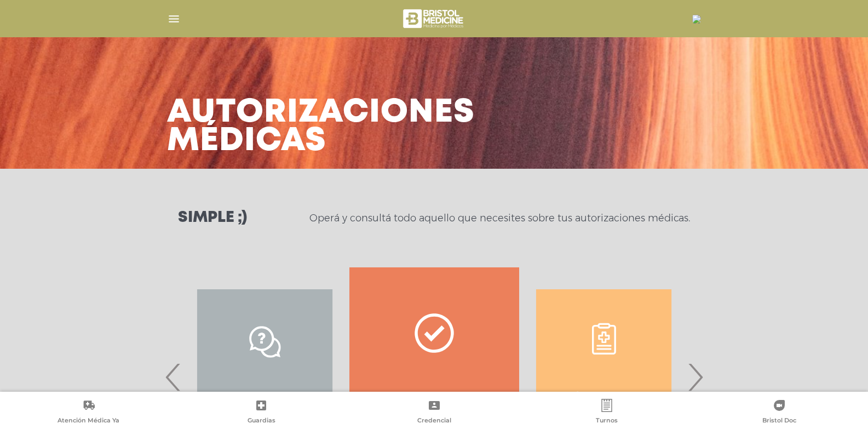  I want to click on span: Previous, so click(173, 377).